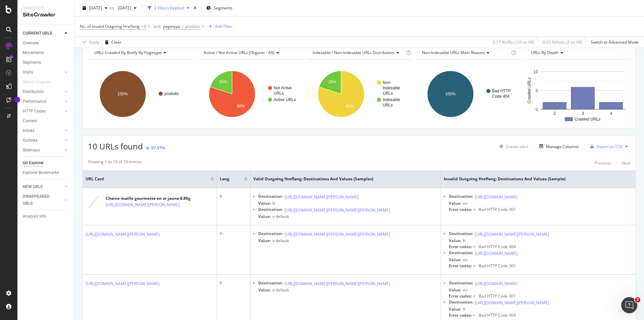 The image size is (644, 320). Describe the element at coordinates (28, 72) in the screenshot. I see `div: Visits` at that location.